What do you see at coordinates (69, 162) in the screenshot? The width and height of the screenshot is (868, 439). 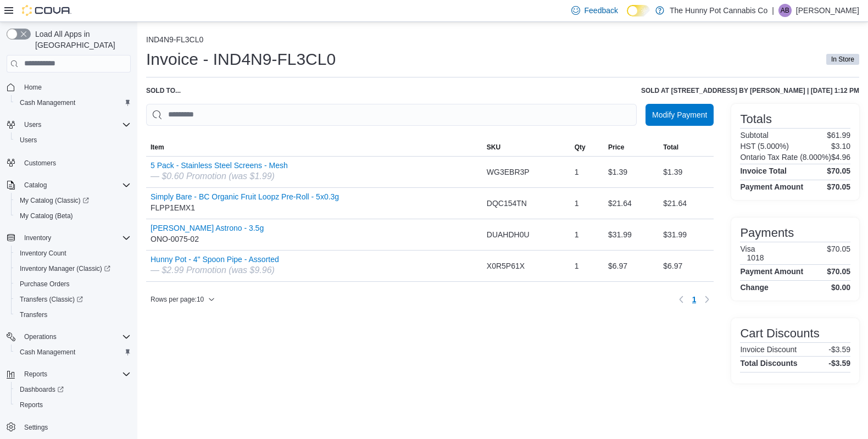 I see `button: Customers` at bounding box center [69, 162].